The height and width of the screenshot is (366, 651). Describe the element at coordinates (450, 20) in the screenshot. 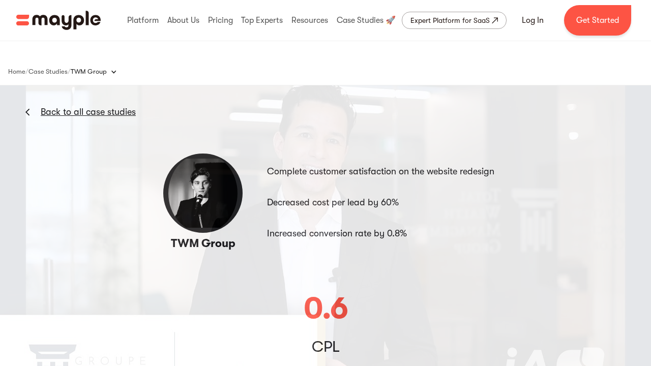

I see `div: Expert Platform for SaaS` at that location.